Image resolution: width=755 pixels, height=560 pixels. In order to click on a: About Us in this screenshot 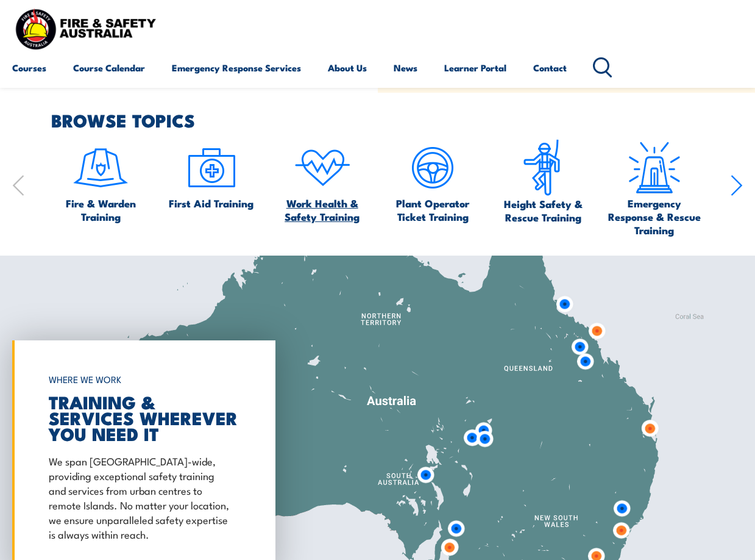, I will do `click(347, 68)`.